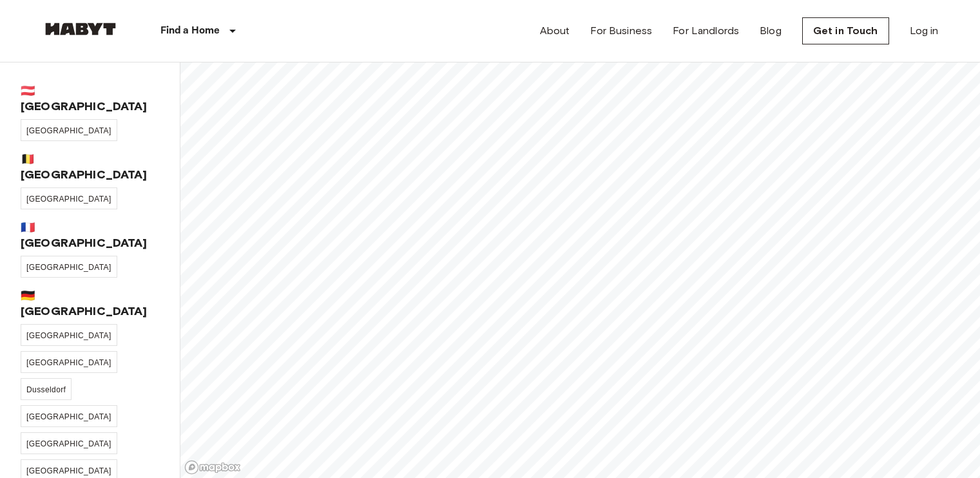  I want to click on a: About, so click(555, 31).